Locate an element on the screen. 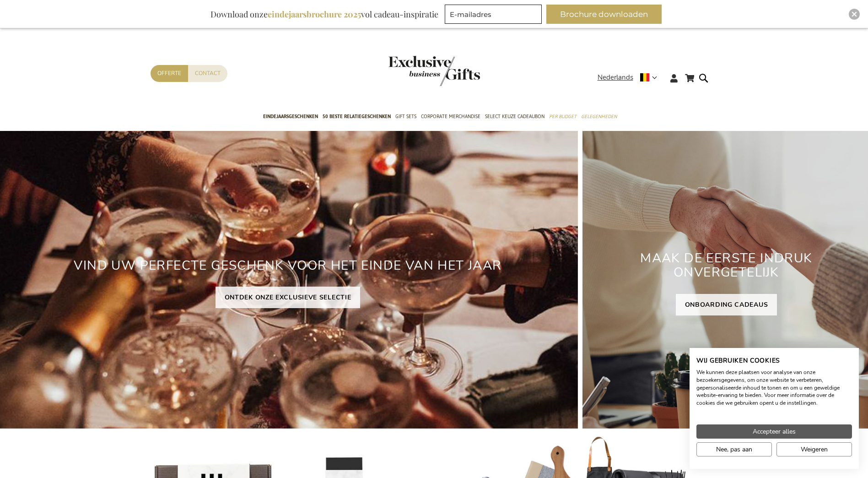  input: E-mailadres is located at coordinates (493, 14).